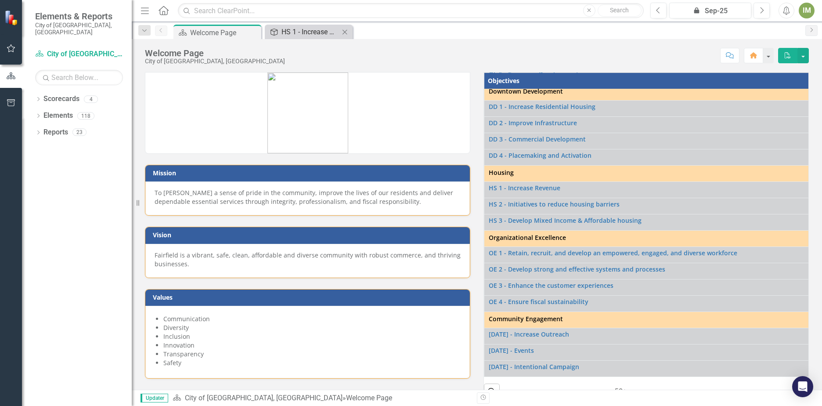 This screenshot has width=822, height=406. What do you see at coordinates (312, 319) in the screenshot?
I see `li: Communication` at bounding box center [312, 319].